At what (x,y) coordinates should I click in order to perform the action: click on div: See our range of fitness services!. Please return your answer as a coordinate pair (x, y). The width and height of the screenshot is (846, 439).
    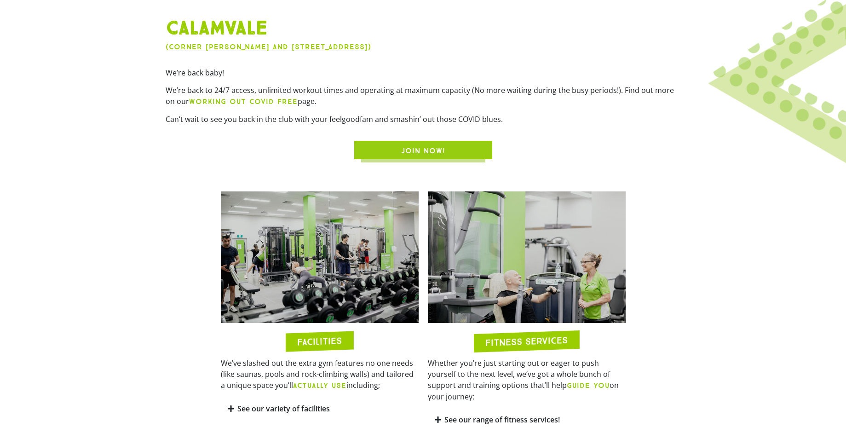
    Looking at the image, I should click on (526, 419).